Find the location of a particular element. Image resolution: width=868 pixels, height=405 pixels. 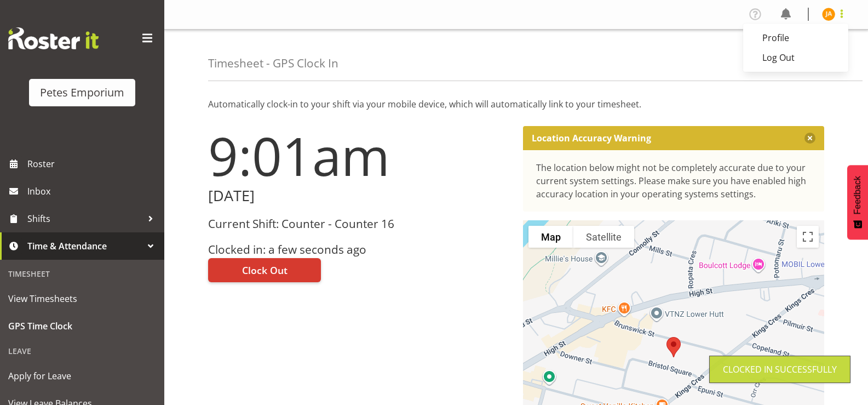

button: Show satellite imagery is located at coordinates (603, 237).